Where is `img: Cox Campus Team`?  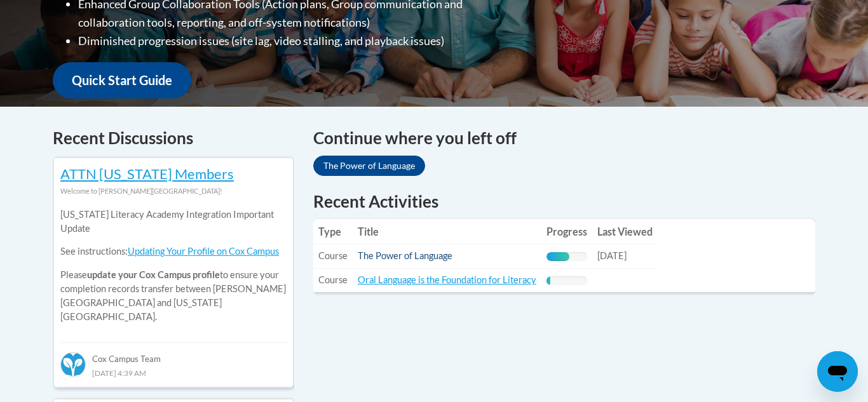 img: Cox Campus Team is located at coordinates (73, 365).